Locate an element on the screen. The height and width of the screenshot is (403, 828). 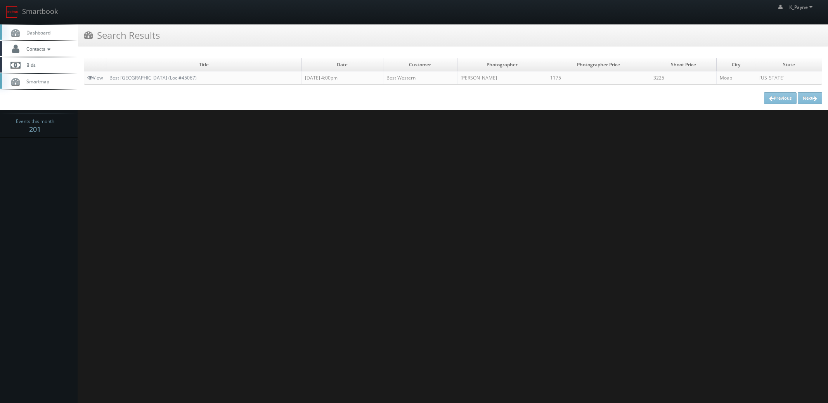
td: Title is located at coordinates (204, 65).